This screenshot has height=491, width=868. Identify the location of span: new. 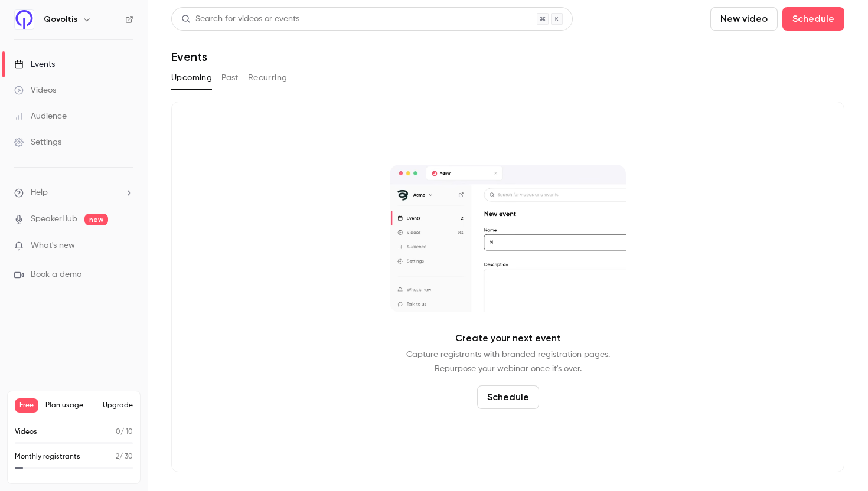
(96, 219).